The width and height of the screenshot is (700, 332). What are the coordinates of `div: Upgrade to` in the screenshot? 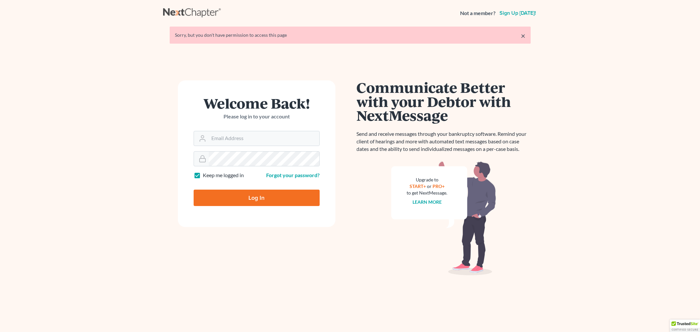 It's located at (427, 180).